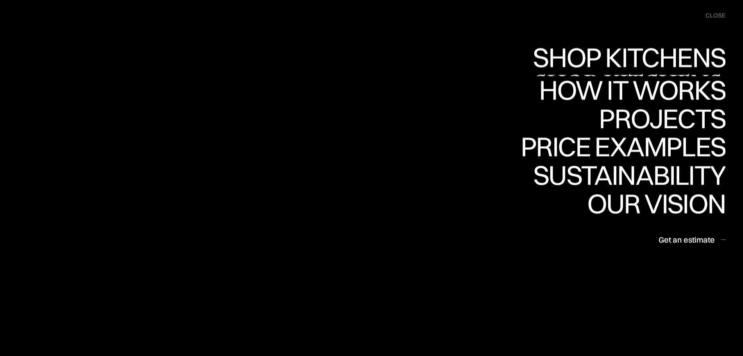 The width and height of the screenshot is (743, 356). I want to click on a: Price examplesPrice examples, so click(623, 147).